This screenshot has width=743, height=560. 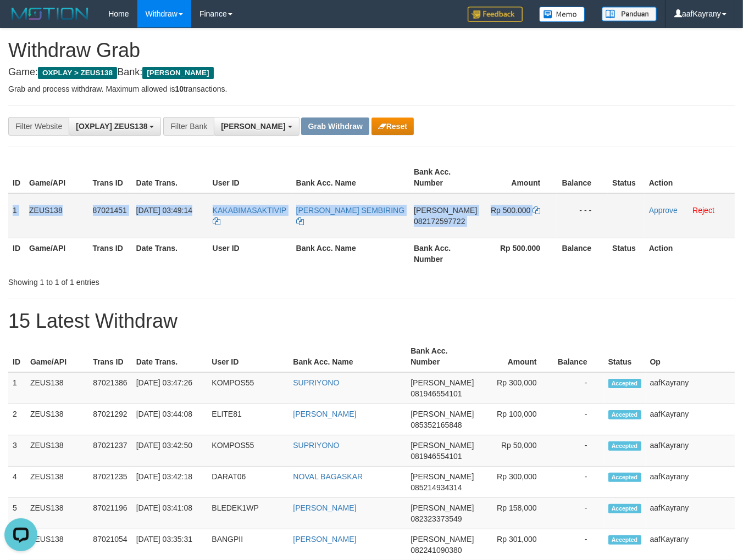 What do you see at coordinates (170, 357) in the screenshot?
I see `th: Date Trans.` at bounding box center [170, 357].